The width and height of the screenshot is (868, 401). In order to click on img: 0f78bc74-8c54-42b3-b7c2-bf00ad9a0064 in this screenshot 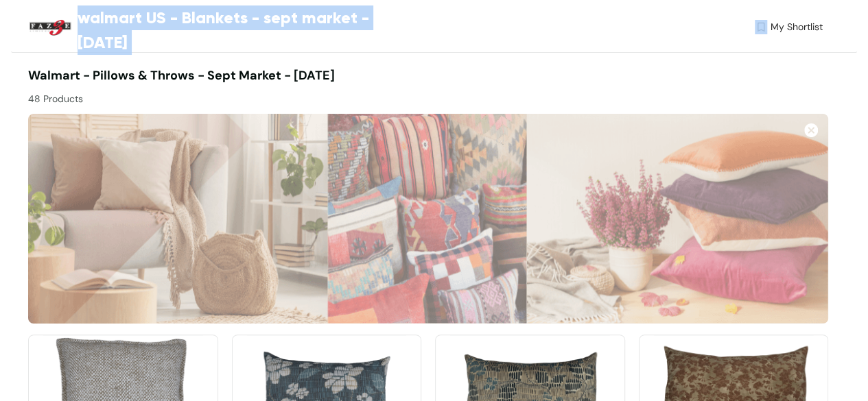, I will do `click(429, 219)`.